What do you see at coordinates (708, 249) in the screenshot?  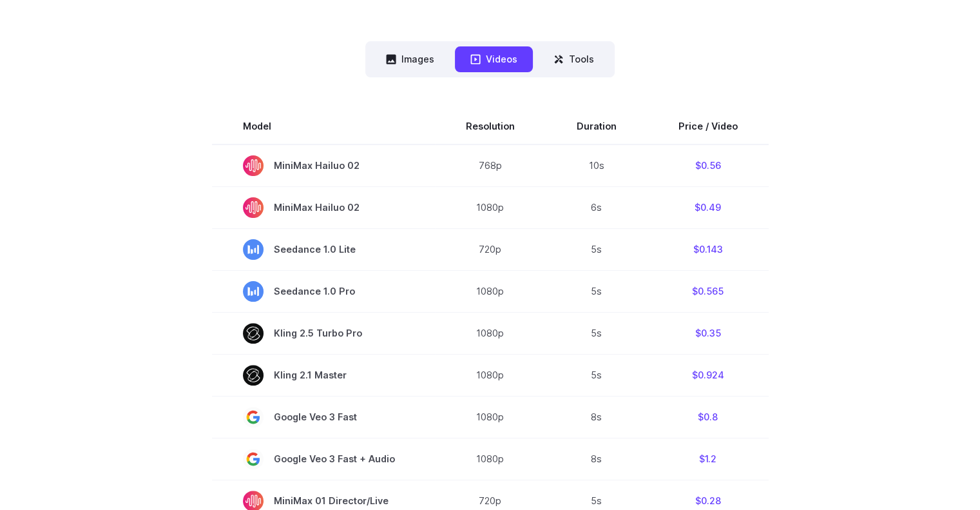 I see `td: $0.143` at bounding box center [708, 249].